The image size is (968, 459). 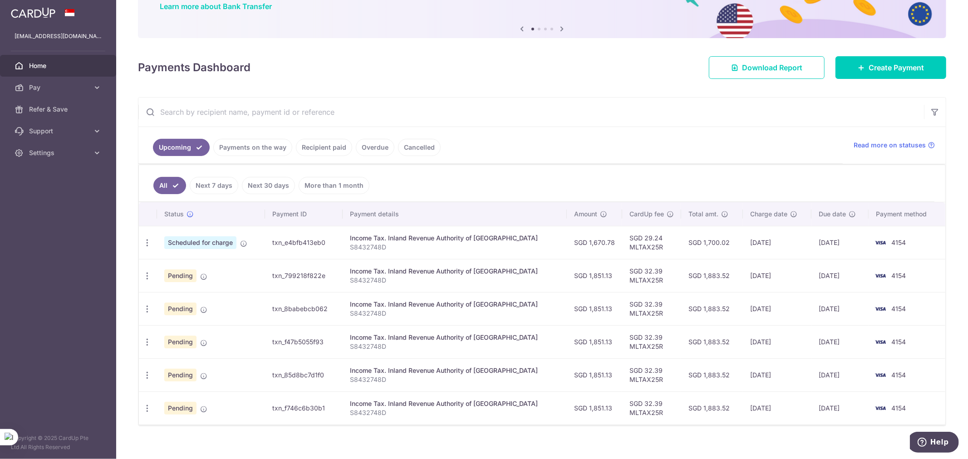 What do you see at coordinates (455, 214) in the screenshot?
I see `th: Payment details` at bounding box center [455, 214].